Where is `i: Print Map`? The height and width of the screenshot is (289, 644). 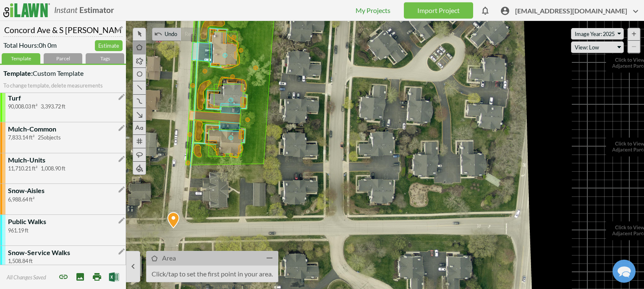
i: Print Map is located at coordinates (97, 277).